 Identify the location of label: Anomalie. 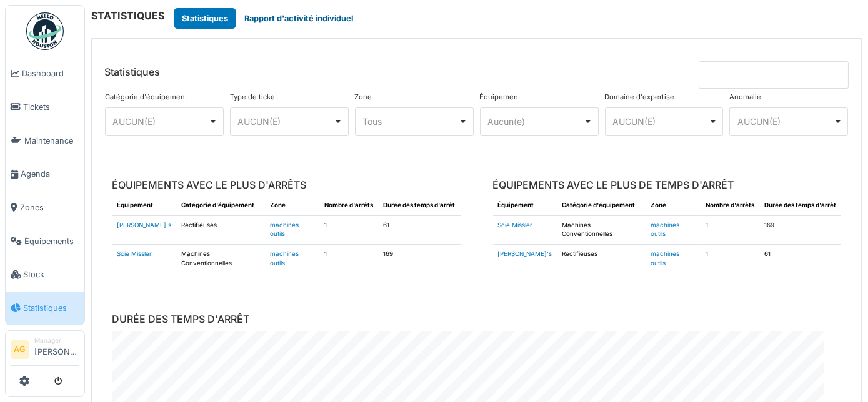
(745, 97).